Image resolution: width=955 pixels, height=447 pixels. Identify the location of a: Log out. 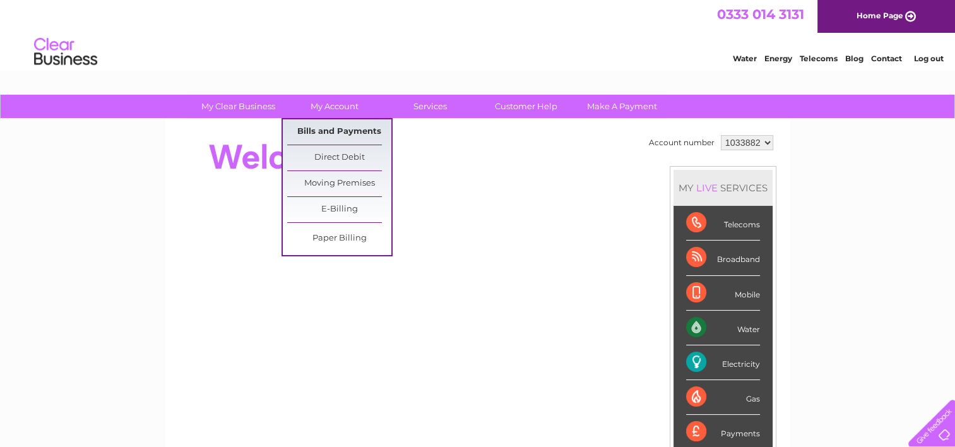
(928, 58).